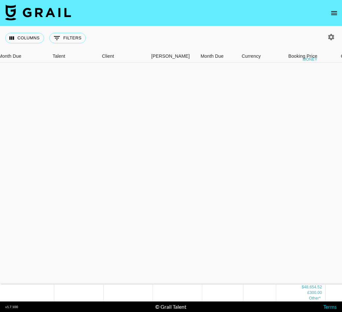 The height and width of the screenshot is (312, 342). Describe the element at coordinates (302, 56) in the screenshot. I see `div: Booking Price` at that location.